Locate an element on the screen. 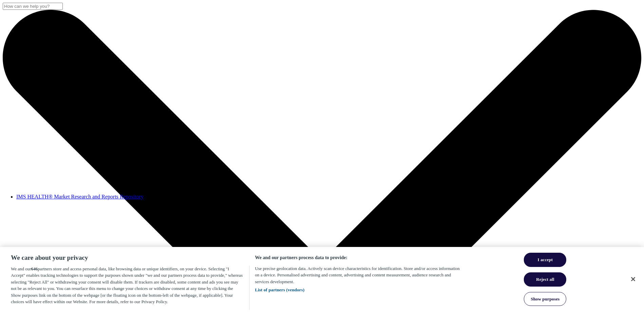 The image size is (644, 313). button: List of partners (vendors) is located at coordinates (280, 290).